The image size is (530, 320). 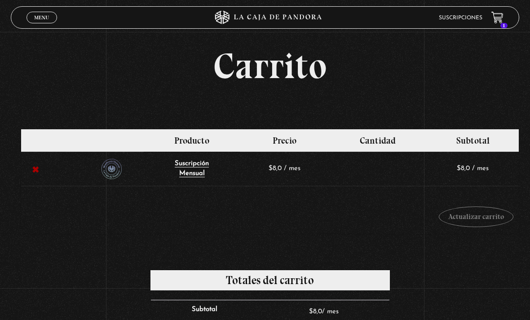 What do you see at coordinates (461, 18) in the screenshot?
I see `a: Suscripciones` at bounding box center [461, 18].